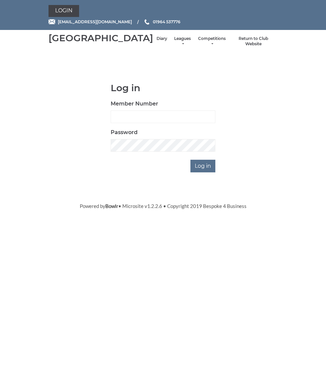 The width and height of the screenshot is (326, 386). Describe the element at coordinates (254, 41) in the screenshot. I see `a: Return to Club Website` at that location.